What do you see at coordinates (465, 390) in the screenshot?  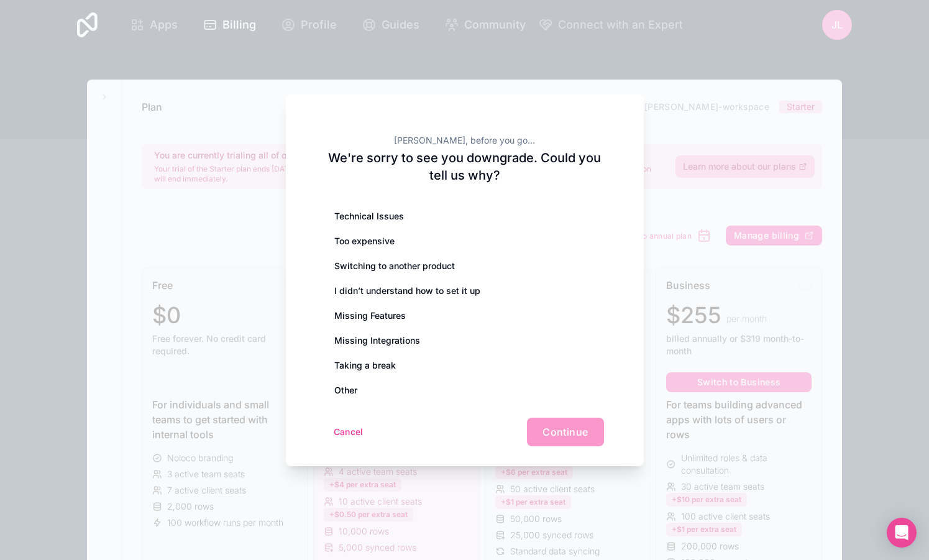 I see `div: Other` at bounding box center [465, 390].